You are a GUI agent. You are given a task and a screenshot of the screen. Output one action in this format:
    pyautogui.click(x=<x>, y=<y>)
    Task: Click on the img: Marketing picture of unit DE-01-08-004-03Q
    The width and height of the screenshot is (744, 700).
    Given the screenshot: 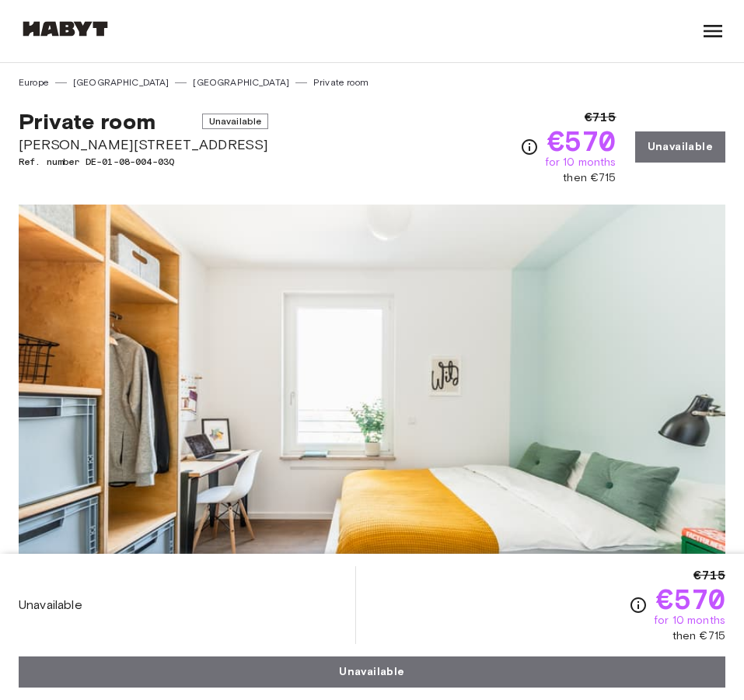 What is the action you would take?
    pyautogui.click(x=372, y=411)
    